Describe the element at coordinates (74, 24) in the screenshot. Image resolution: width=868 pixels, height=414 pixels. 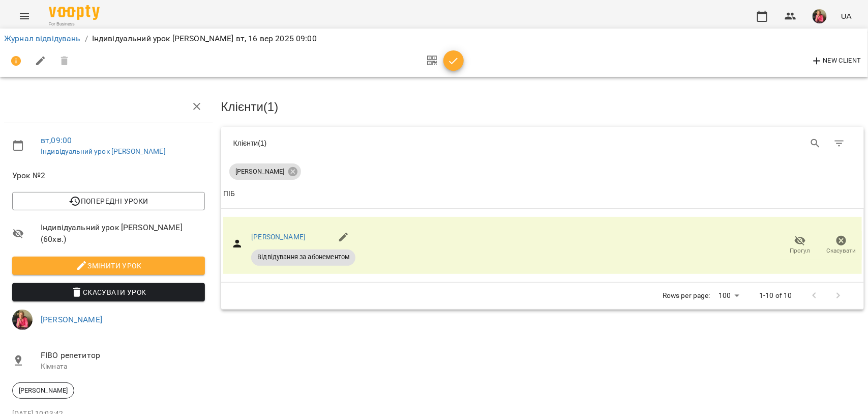
I see `span: For Business` at that location.